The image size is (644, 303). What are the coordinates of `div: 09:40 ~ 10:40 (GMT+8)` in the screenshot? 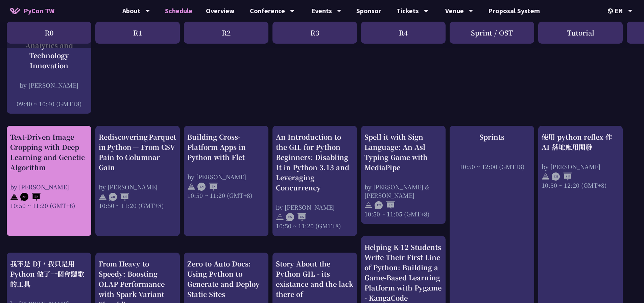 It's located at (49, 104).